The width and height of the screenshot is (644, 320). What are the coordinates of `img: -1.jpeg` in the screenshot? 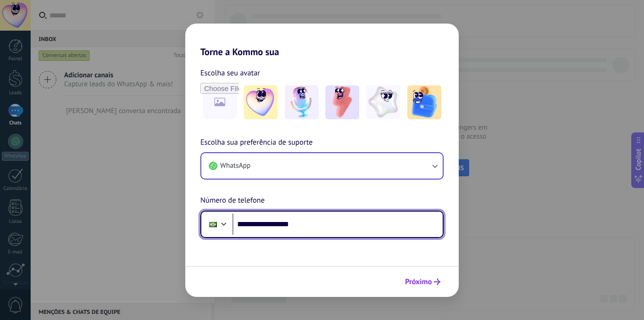 It's located at (261, 102).